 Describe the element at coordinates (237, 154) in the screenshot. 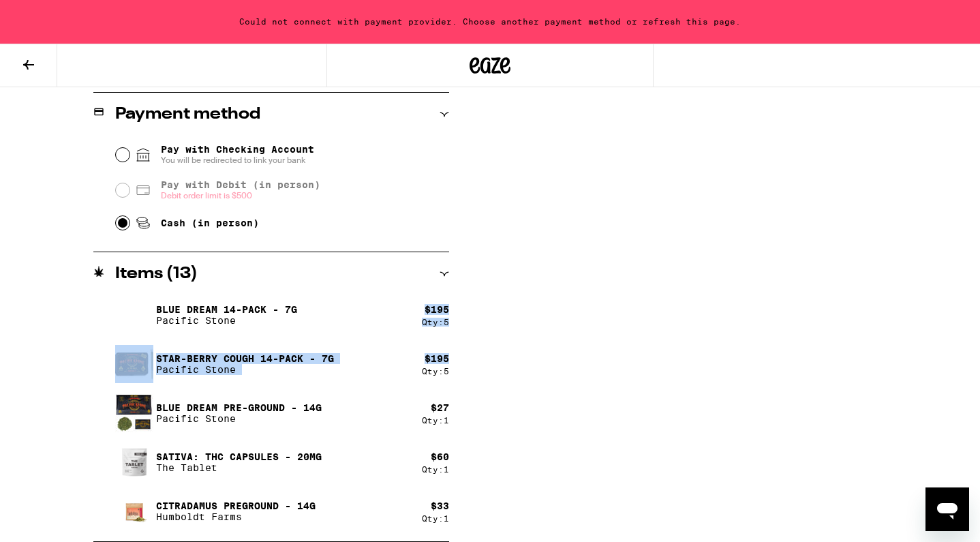

I see `span: Pay with Checking Account` at that location.